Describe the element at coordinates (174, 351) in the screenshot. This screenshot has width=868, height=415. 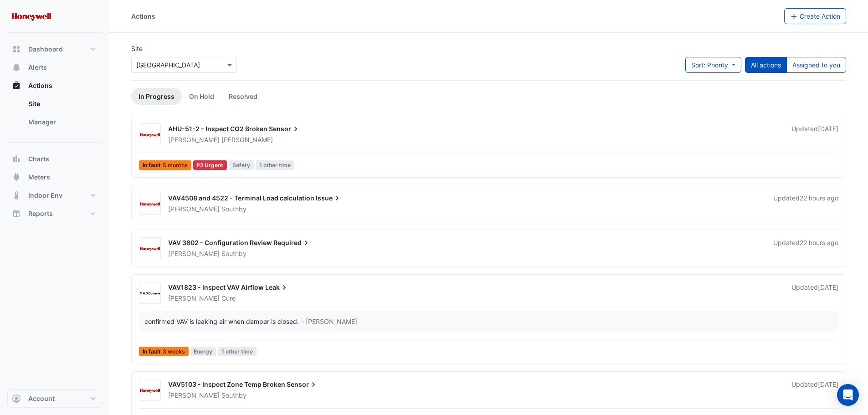
I see `span: 3 weeks` at that location.